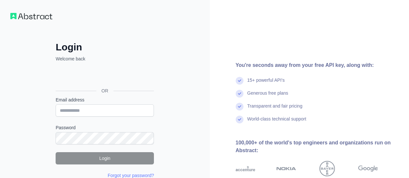 The image size is (409, 178). I want to click on p: Welcome back, so click(105, 59).